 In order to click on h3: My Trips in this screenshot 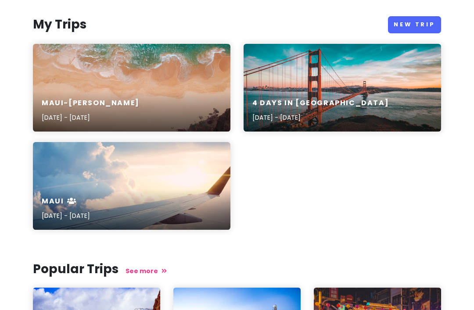, I will do `click(60, 25)`.